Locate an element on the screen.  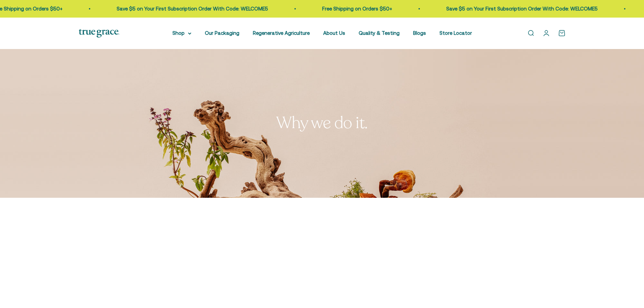
a: Store Locator is located at coordinates (455, 33).